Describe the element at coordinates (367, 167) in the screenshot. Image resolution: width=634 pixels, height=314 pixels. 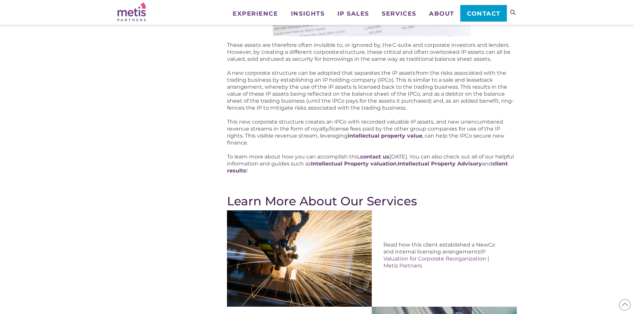
I see `strong: client results` at that location.